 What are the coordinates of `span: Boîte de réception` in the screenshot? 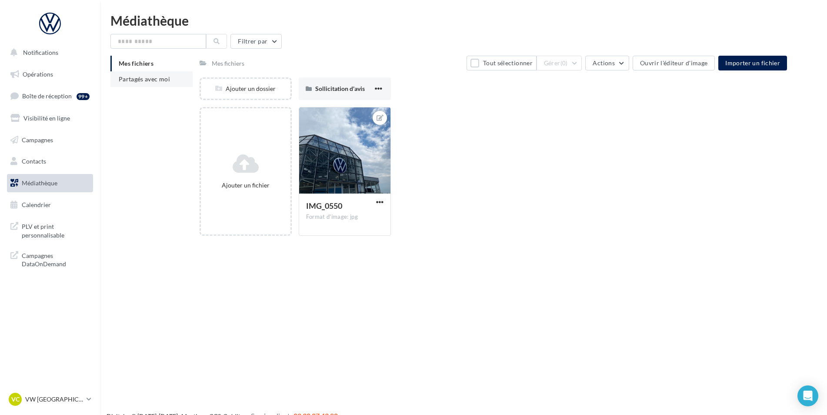 It's located at (47, 96).